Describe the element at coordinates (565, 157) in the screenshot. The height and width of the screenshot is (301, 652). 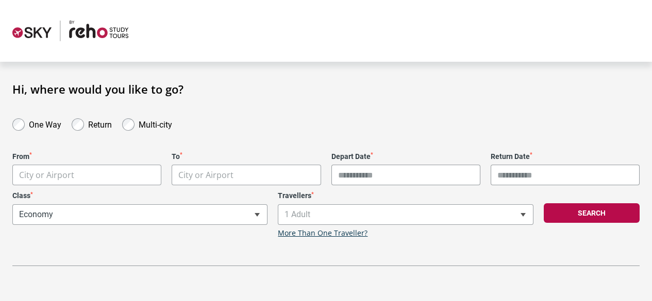
I see `label: Return Date` at that location.